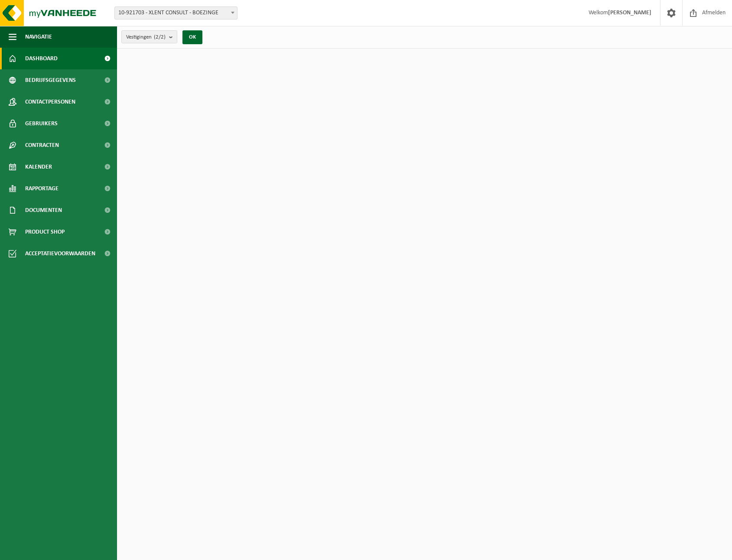 This screenshot has height=560, width=732. What do you see at coordinates (149, 37) in the screenshot?
I see `button: Vestigingen(2/2)` at bounding box center [149, 37].